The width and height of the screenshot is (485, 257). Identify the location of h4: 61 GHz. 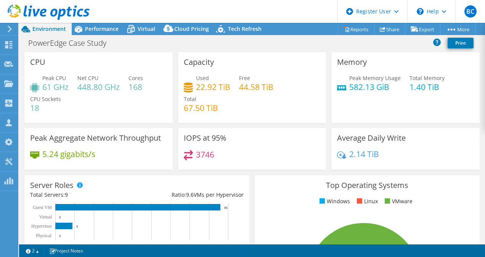
(55, 87).